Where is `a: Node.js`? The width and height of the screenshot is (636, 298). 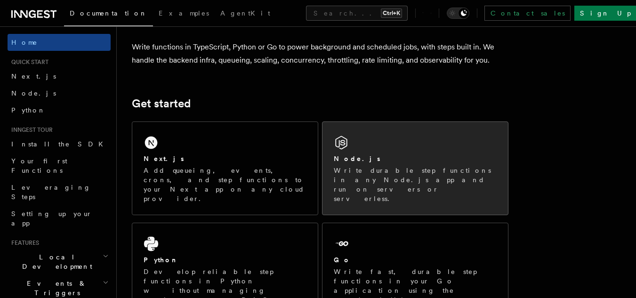
a: Node.js is located at coordinates (59, 93).